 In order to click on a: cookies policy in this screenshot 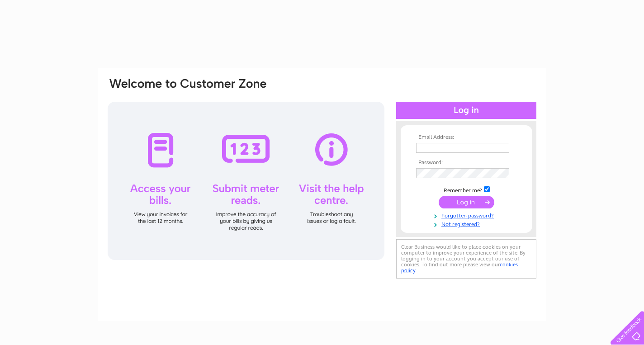, I will do `click(459, 267)`.